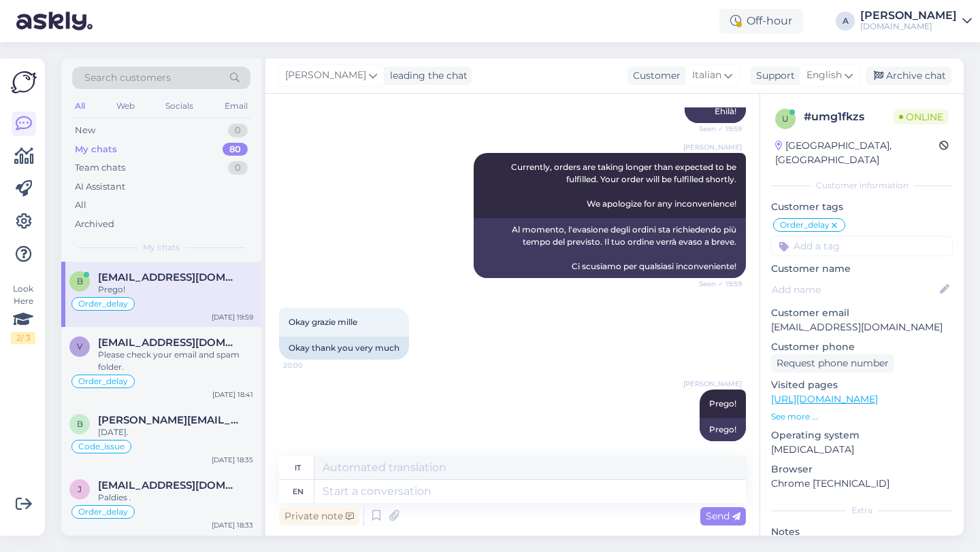 Image resolution: width=980 pixels, height=552 pixels. Describe the element at coordinates (322, 322) in the screenshot. I see `span: Okay grazie mille` at that location.